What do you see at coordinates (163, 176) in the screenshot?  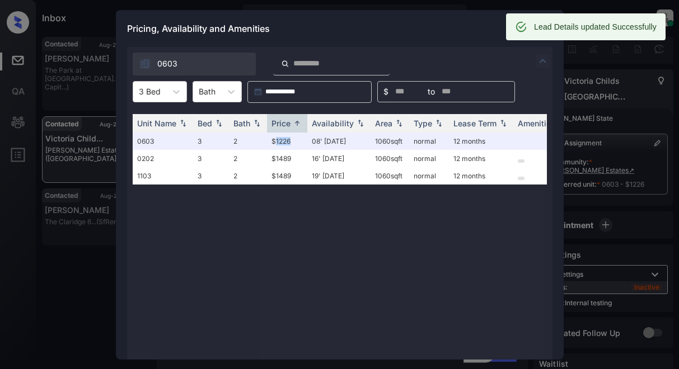 I see `td: 1103` at bounding box center [163, 176].